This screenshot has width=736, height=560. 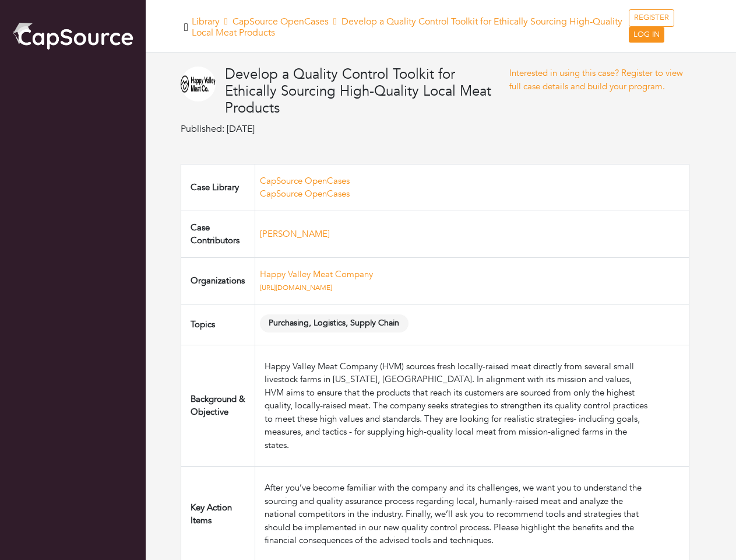 I want to click on div: Happy Valley Meat Company (HVM) sources fresh locally-raised meat directly from several small liv..., so click(x=458, y=406).